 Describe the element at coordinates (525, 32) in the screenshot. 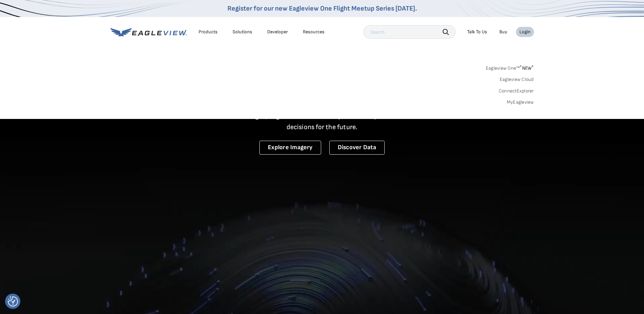

I see `div: Login` at that location.